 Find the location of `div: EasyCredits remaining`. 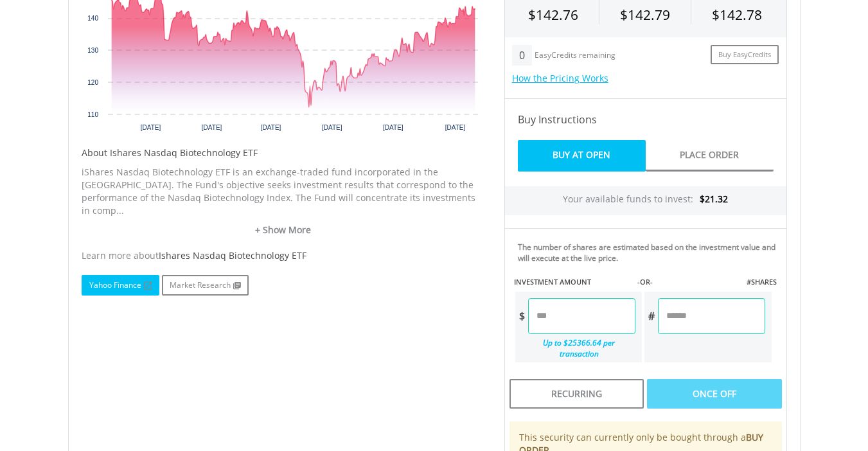

div: EasyCredits remaining is located at coordinates (575, 56).